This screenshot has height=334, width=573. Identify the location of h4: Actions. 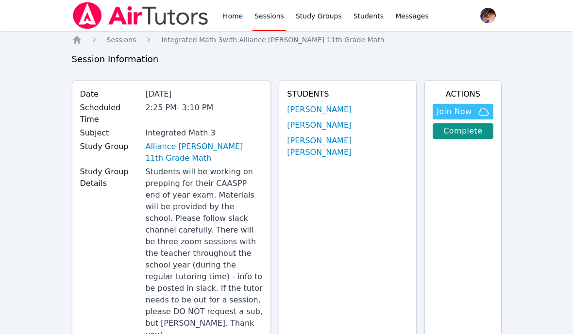
(462, 94).